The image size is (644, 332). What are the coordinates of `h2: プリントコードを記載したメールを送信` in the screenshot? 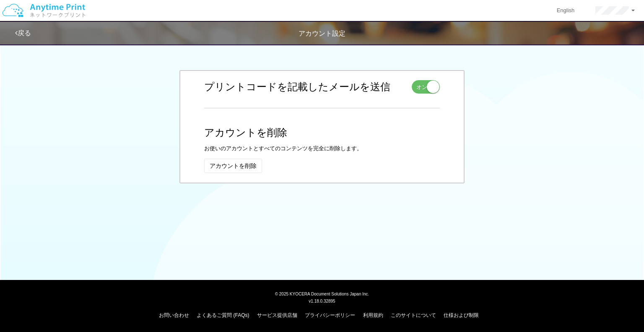 It's located at (297, 87).